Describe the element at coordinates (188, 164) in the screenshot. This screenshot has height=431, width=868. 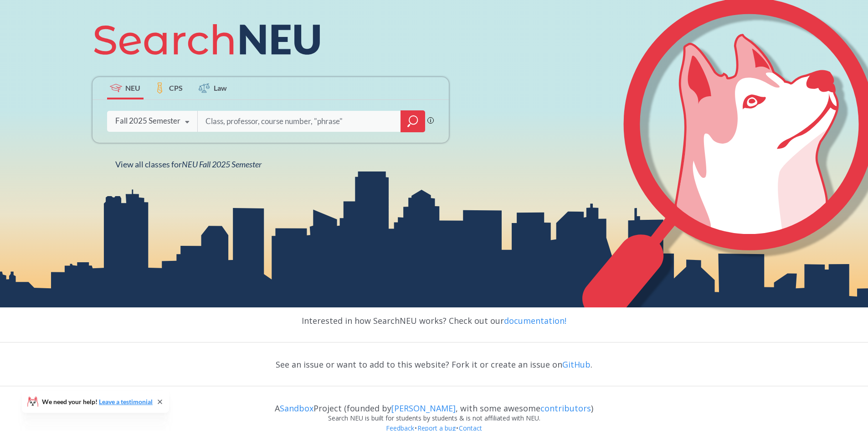
I see `span: View all classes for` at that location.